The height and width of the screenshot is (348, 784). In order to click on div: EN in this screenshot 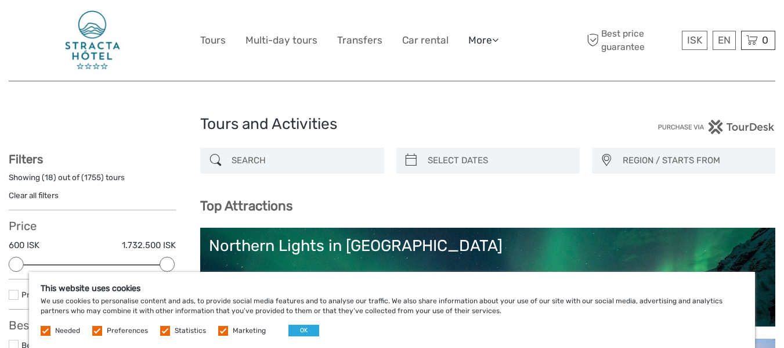, I will do `click(724, 40)`.